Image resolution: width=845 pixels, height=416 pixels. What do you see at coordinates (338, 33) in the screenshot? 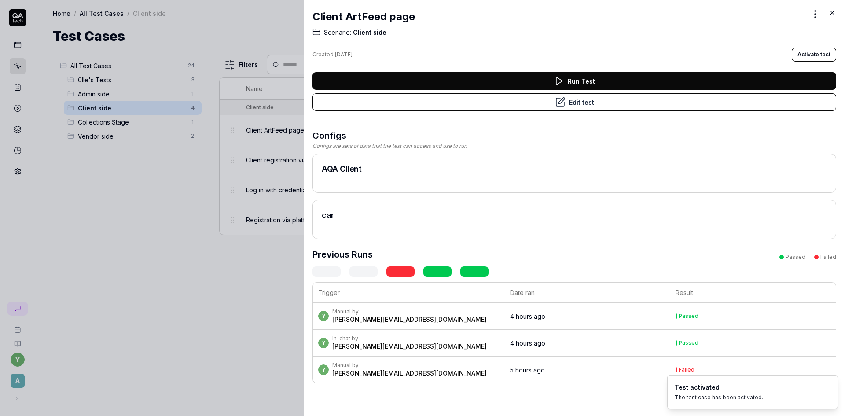
I see `span: Scenario:` at bounding box center [338, 33].